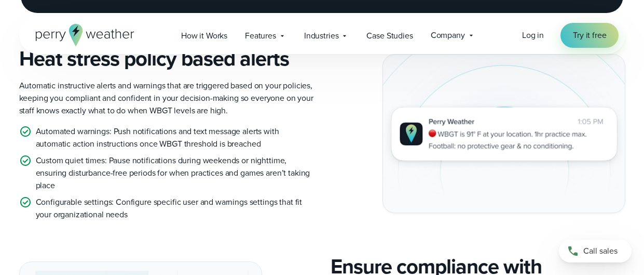 Image resolution: width=644 pixels, height=275 pixels. Describe the element at coordinates (167, 59) in the screenshot. I see `h3: Heat stress policy based alerts` at that location.